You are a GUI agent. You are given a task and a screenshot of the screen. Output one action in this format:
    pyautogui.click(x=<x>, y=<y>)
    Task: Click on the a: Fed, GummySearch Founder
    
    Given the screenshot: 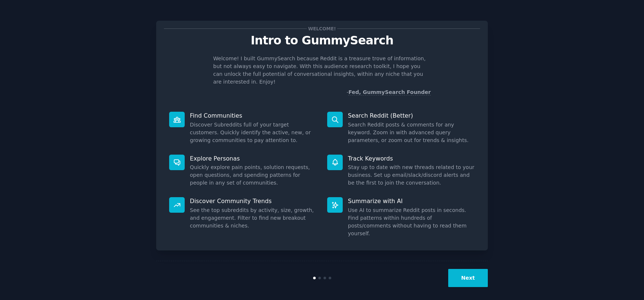 What is the action you would take?
    pyautogui.click(x=390, y=92)
    